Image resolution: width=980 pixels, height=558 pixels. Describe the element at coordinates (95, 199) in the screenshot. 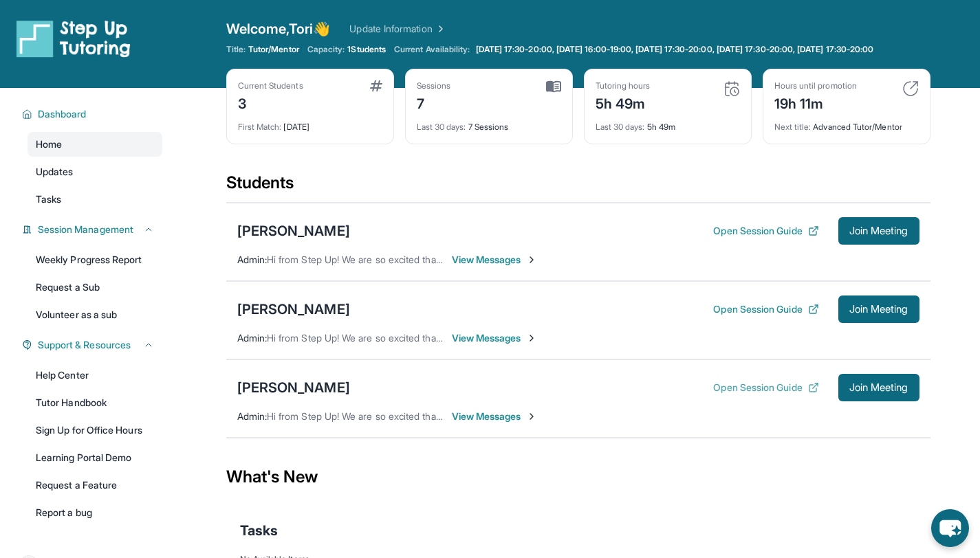

I see `a: Tasks` at that location.